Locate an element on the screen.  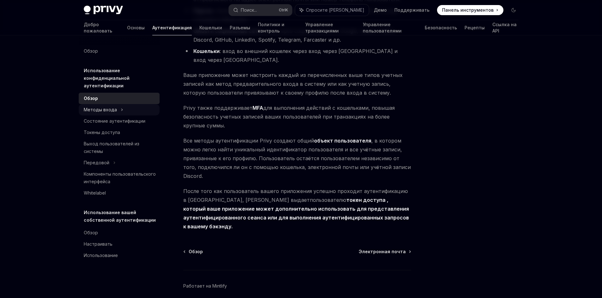
font: Работает на Mintlify is located at coordinates (205, 286).